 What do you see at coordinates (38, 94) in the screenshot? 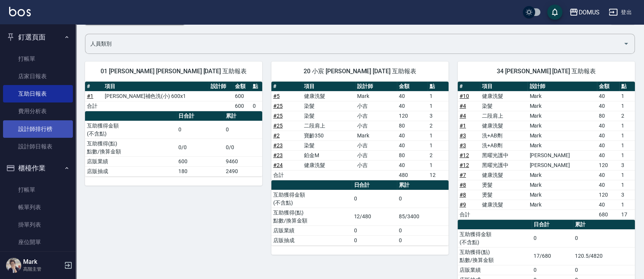
I see `a: 互助日報表` at bounding box center [38, 94].